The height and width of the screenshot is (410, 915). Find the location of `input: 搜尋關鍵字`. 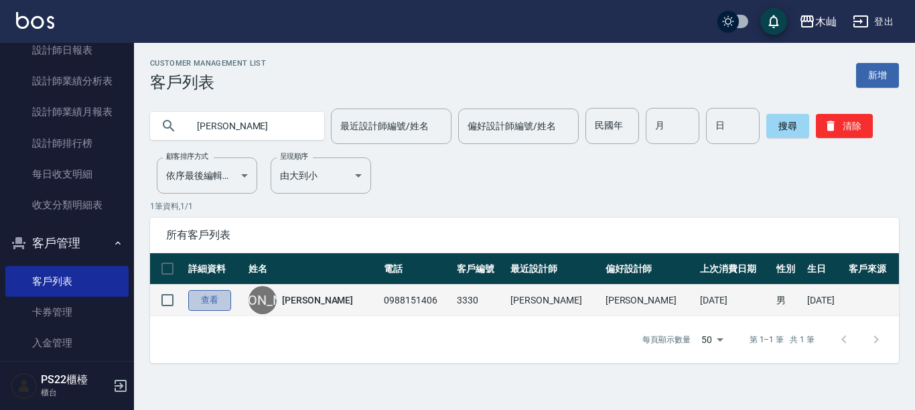

input: 搜尋關鍵字 is located at coordinates (251, 126).